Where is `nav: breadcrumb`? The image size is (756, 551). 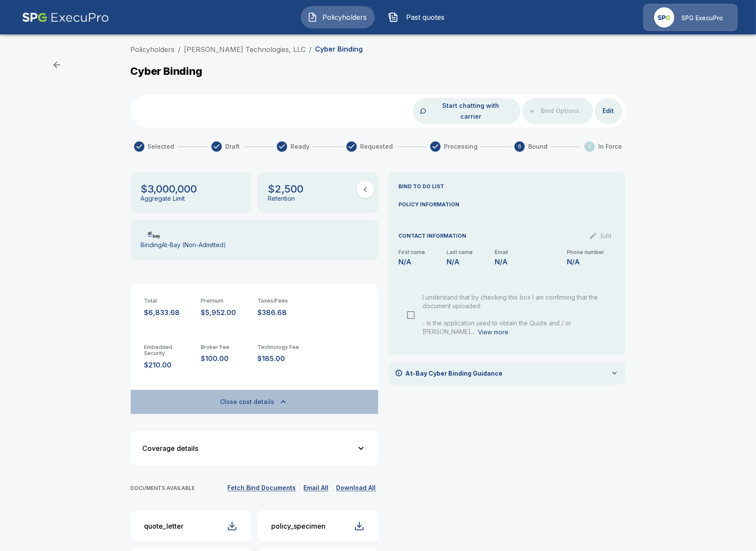
nav: breadcrumb is located at coordinates (247, 49).